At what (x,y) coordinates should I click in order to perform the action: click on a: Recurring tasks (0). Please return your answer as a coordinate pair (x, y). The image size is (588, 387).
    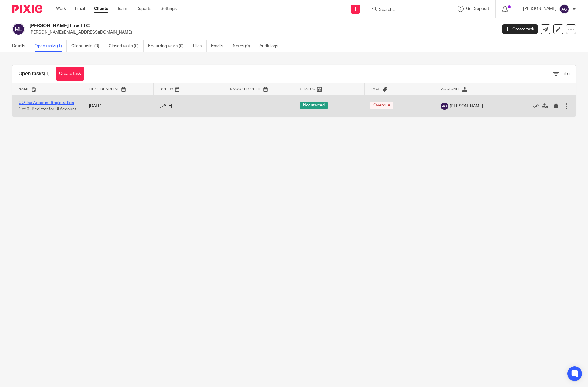
    Looking at the image, I should click on (168, 46).